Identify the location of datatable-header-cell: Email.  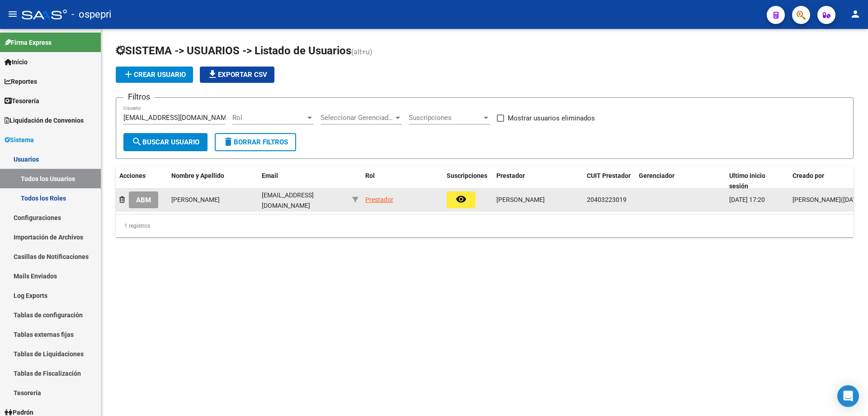
(303, 181).